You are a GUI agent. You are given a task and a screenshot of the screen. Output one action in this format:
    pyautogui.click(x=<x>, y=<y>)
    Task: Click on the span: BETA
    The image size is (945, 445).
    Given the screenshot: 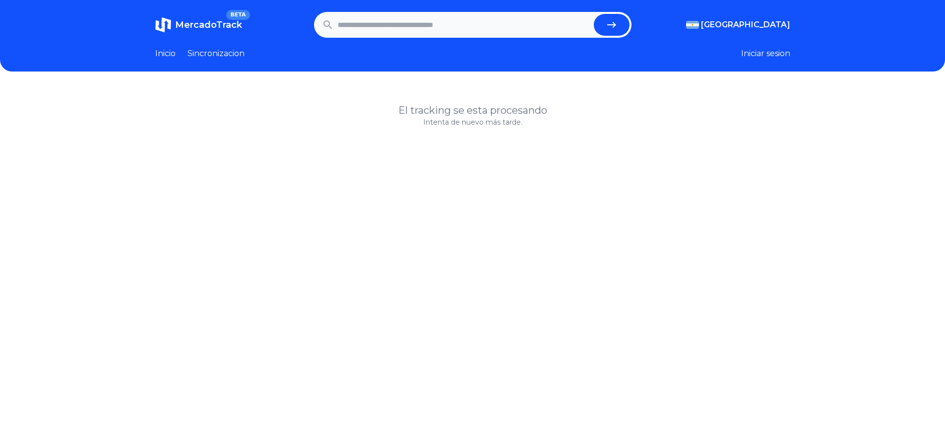 What is the action you would take?
    pyautogui.click(x=238, y=15)
    